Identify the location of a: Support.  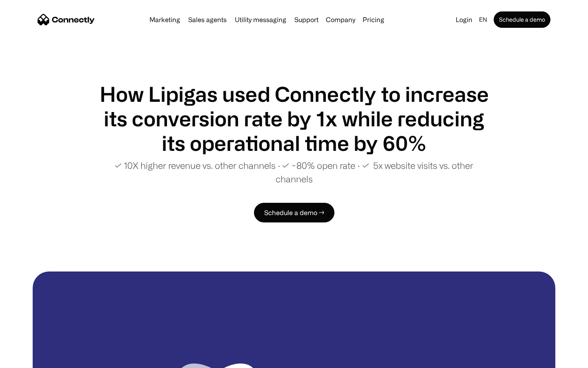
(306, 19).